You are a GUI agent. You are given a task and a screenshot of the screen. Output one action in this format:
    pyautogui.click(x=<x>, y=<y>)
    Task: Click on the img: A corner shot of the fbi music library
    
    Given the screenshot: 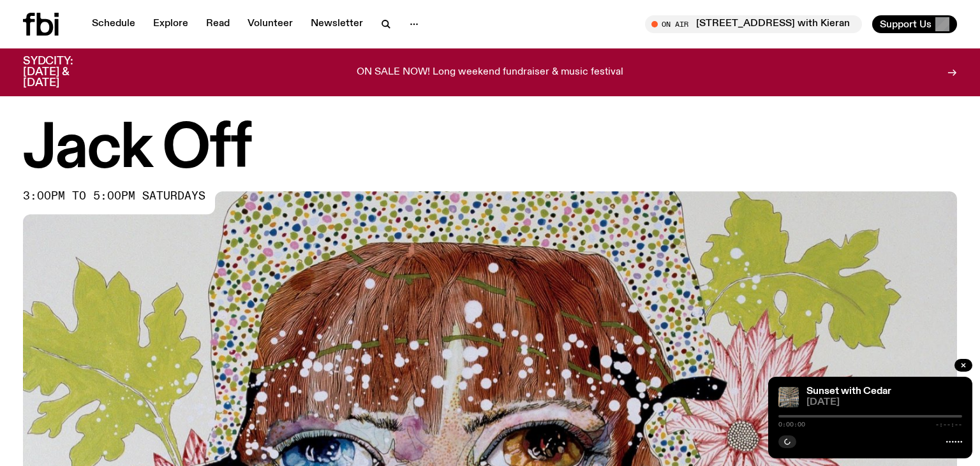 What is the action you would take?
    pyautogui.click(x=788, y=397)
    